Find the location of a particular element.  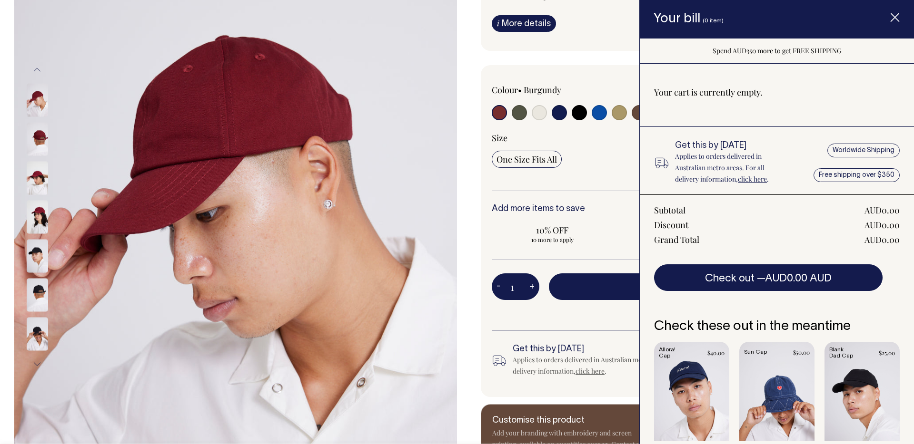

span: i is located at coordinates (498, 23).